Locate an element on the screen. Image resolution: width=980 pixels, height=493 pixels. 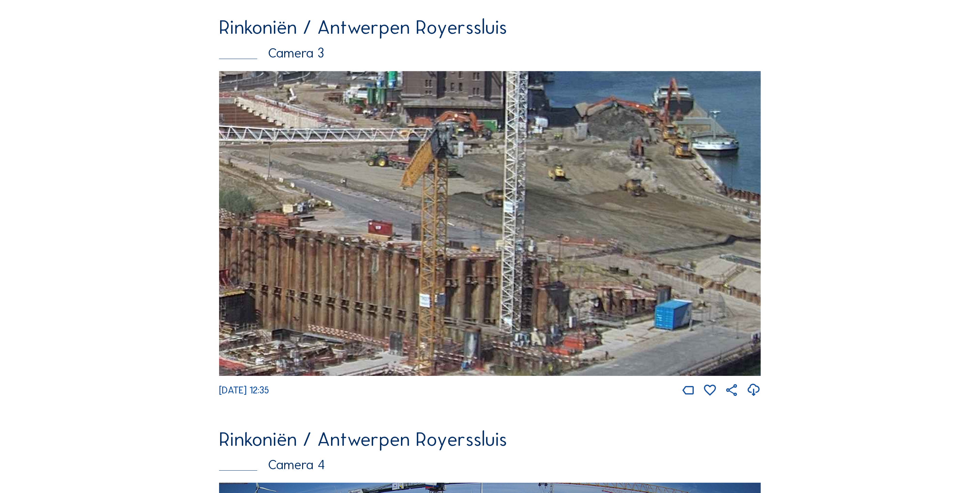
div: Camera 4 is located at coordinates (490, 464).